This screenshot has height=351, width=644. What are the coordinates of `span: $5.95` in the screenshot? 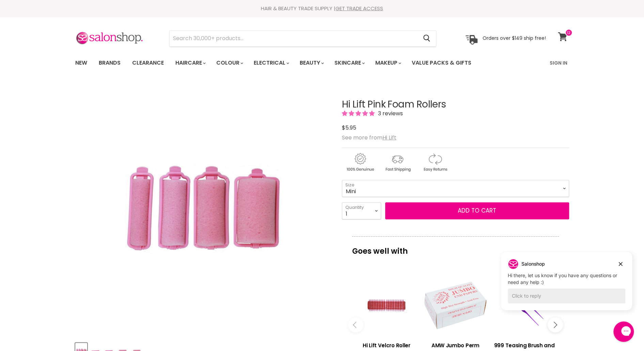 It's located at (349, 128).